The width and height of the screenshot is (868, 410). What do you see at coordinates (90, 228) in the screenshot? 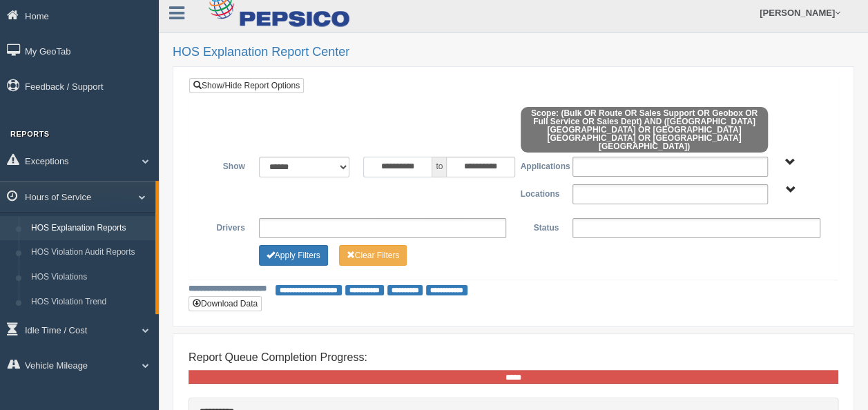
I see `a: HOS Explanation Reports` at bounding box center [90, 228].